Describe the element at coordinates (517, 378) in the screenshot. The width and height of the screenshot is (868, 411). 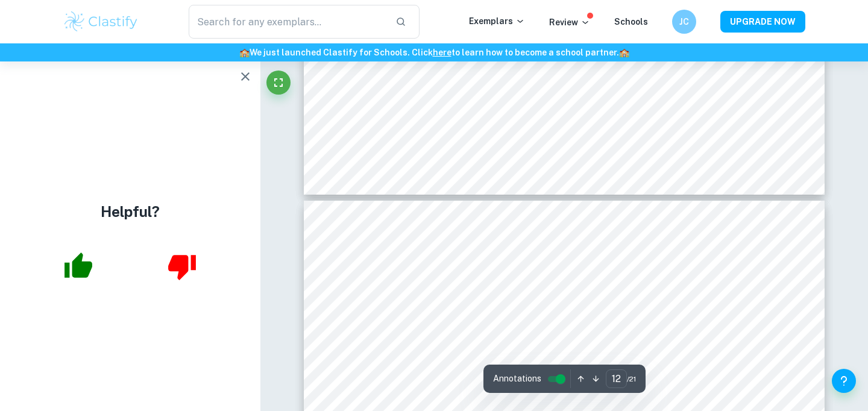
I see `span: Annotations` at that location.